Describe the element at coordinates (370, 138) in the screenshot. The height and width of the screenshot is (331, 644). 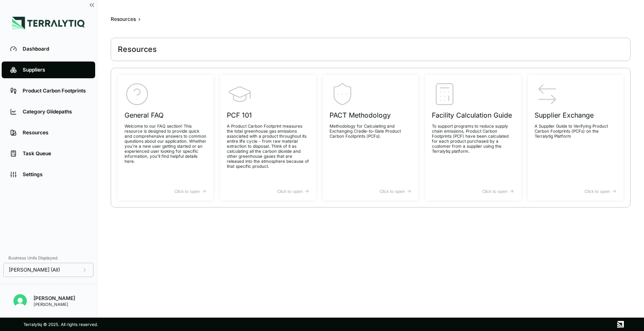
I see `a: PACT MethodologyMethodology for Calculating and Exchanging Cradle-to-Gate Product Carbon Footprin...` at that location.